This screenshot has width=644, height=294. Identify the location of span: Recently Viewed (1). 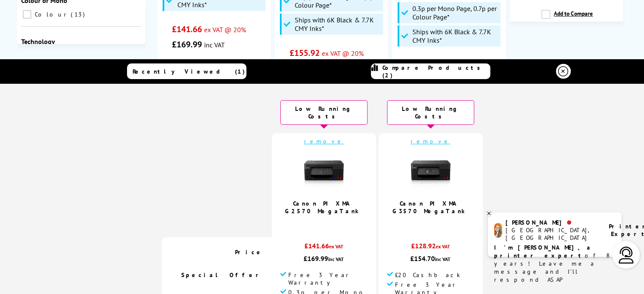
(189, 71).